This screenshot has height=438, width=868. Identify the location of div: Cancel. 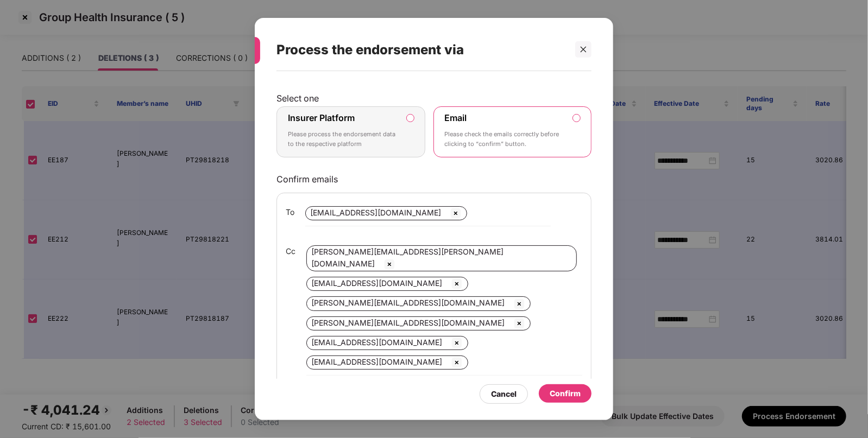
(503, 394).